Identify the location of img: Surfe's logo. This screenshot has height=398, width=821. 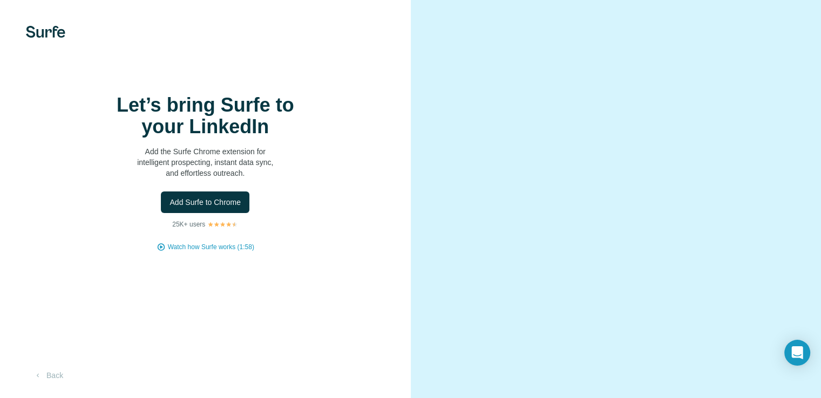
(45, 32).